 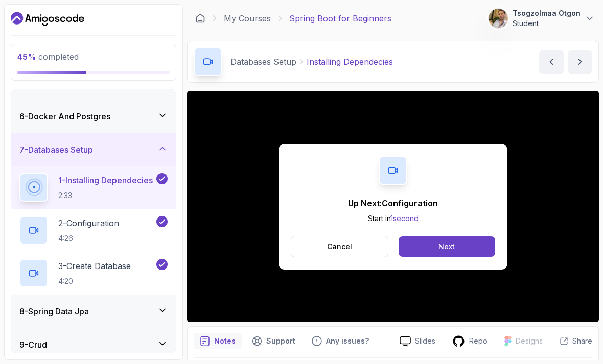 I want to click on p: Tsogzolmaa Otgon, so click(x=546, y=13).